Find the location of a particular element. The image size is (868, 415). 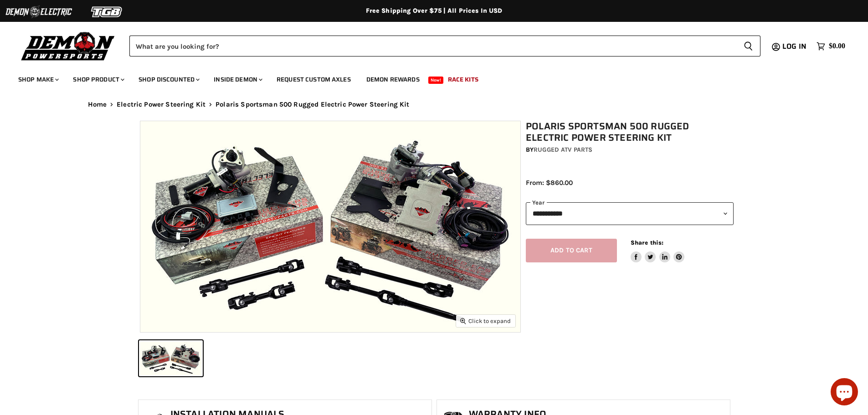

img: Demon Electric Logo 2 is located at coordinates (39, 12).